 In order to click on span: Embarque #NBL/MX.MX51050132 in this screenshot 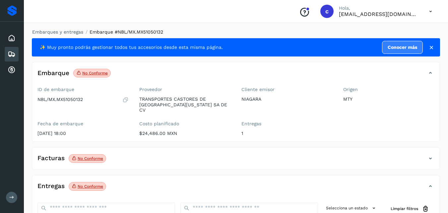, I will do `click(126, 32)`.